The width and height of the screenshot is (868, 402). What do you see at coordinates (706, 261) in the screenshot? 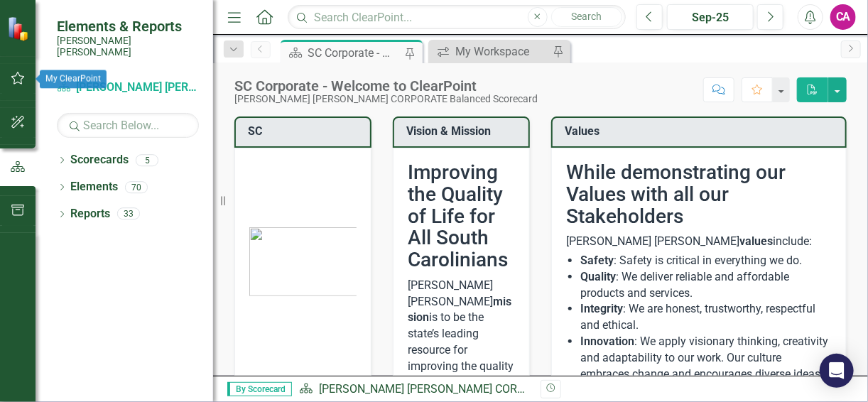
I see `li: : Safety is critical in everything we do.` at bounding box center [706, 261].